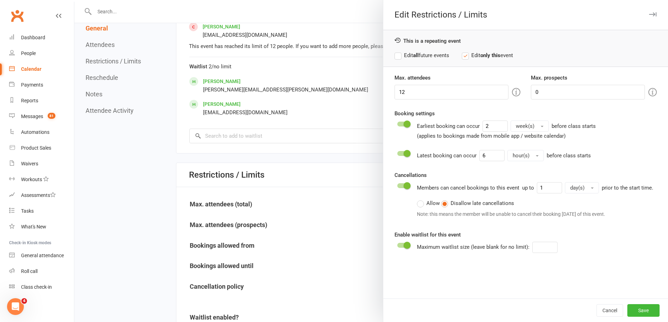  What do you see at coordinates (492, 247) in the screenshot?
I see `div: Maximum waitlist size (leave blank for no limit):` at bounding box center [492, 247].